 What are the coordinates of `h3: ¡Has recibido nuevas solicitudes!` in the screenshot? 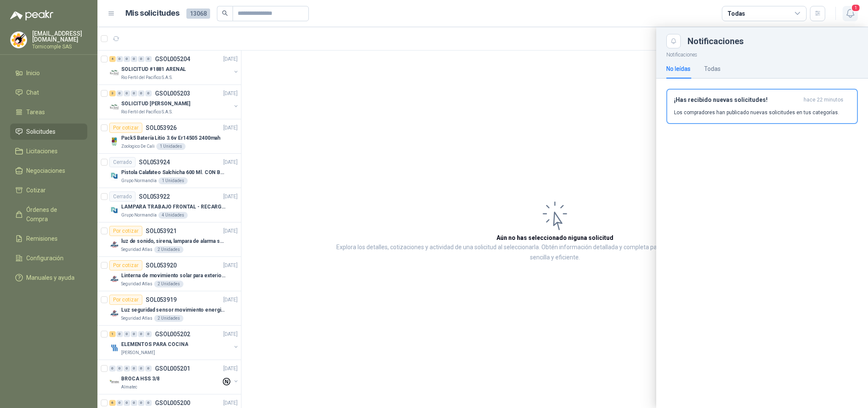 It's located at (738, 100).